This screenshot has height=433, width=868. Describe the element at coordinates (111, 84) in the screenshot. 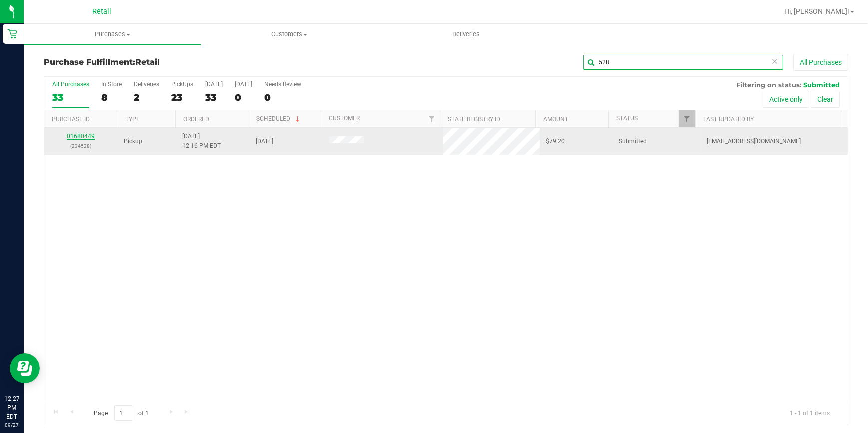

I see `div: In Store` at that location.